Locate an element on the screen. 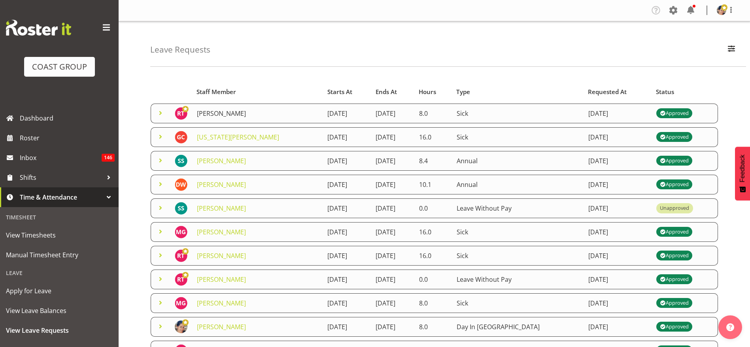 This screenshot has width=750, height=347. img: david-wiseman11371.jpg is located at coordinates (181, 185).